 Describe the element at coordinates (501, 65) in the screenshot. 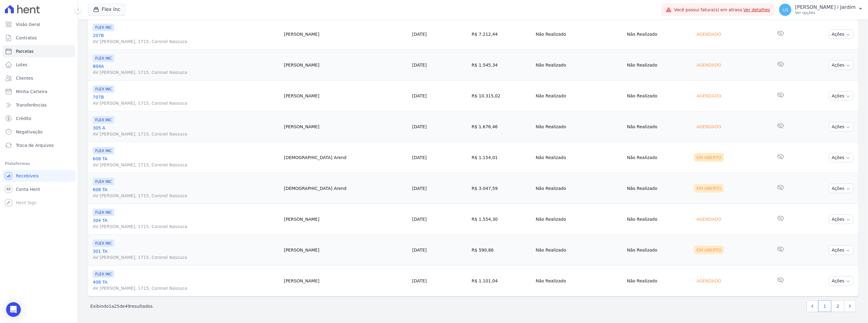

I see `td: R$ 1.545,34` at that location.